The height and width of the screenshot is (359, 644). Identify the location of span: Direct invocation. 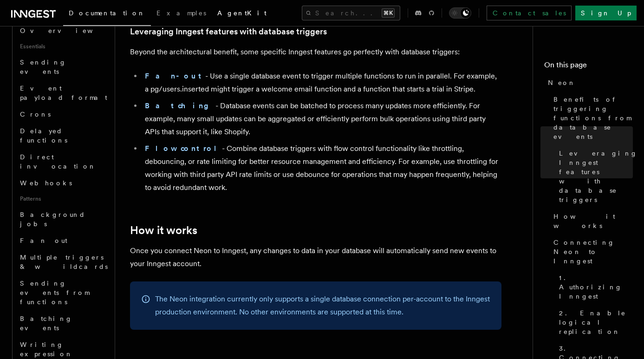
(58, 162).